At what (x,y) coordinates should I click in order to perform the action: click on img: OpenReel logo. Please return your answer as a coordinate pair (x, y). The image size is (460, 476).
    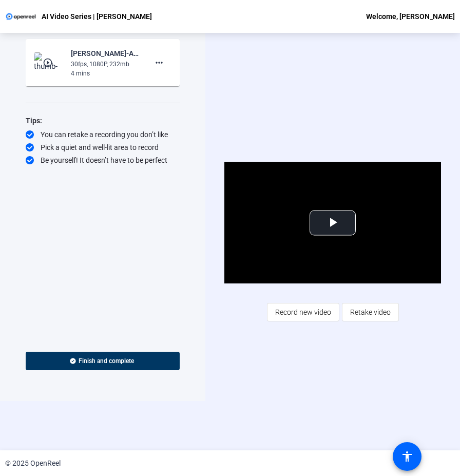
    Looking at the image, I should click on (21, 17).